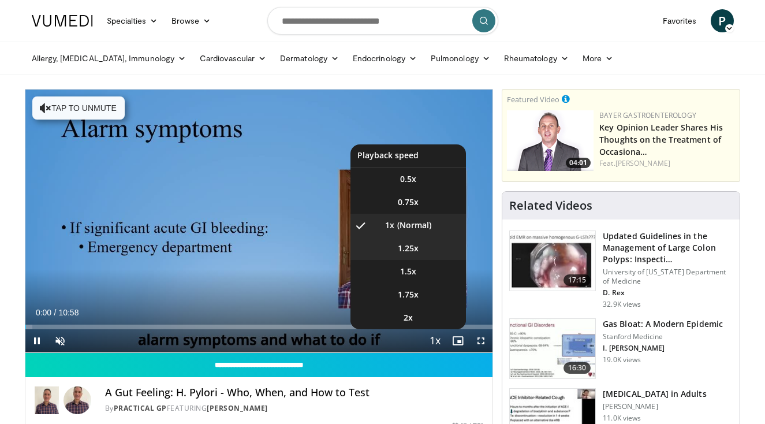 This screenshot has height=424, width=765. What do you see at coordinates (622, 360) in the screenshot?
I see `p: 19.0K views` at bounding box center [622, 360].